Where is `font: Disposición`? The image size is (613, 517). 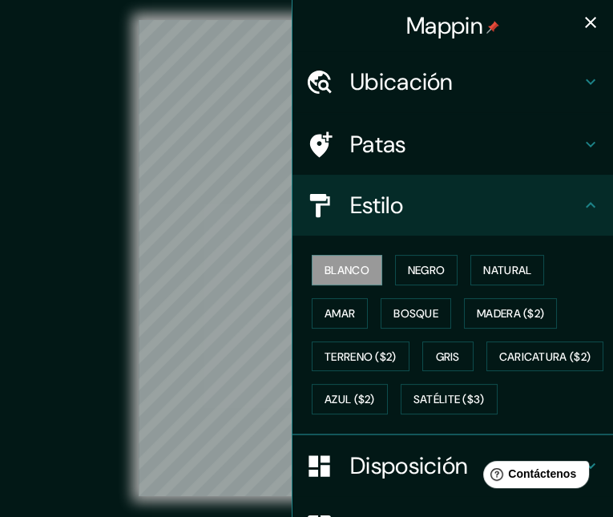 font: Disposición is located at coordinates (409, 465).